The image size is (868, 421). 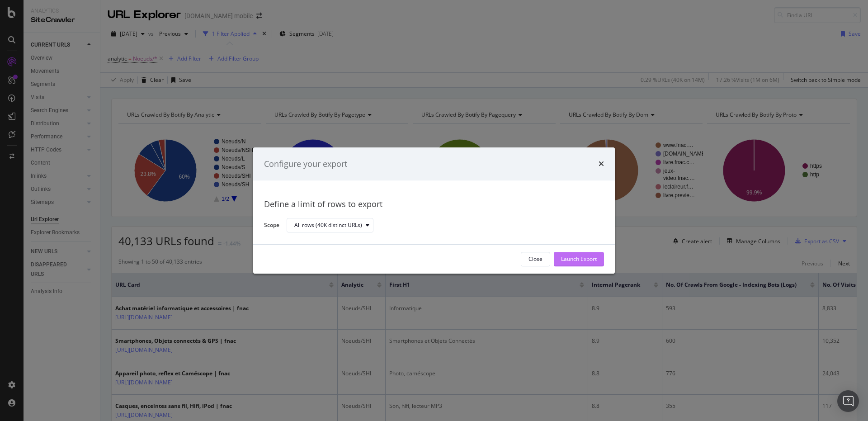 What do you see at coordinates (579, 259) in the screenshot?
I see `button: Launch Export` at bounding box center [579, 259].